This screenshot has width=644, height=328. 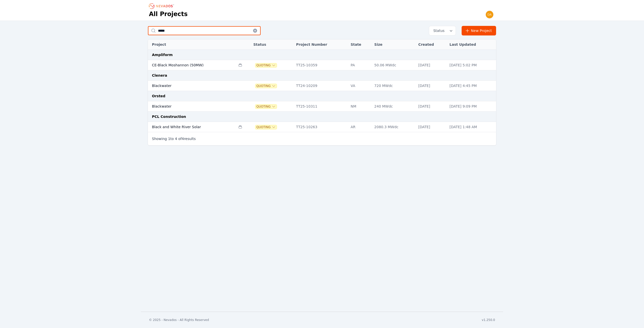 What do you see at coordinates (360, 127) in the screenshot?
I see `td: AR` at bounding box center [360, 127].